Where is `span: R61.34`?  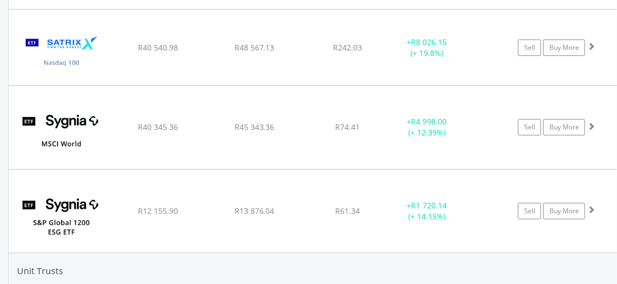
span: R61.34 is located at coordinates (347, 211).